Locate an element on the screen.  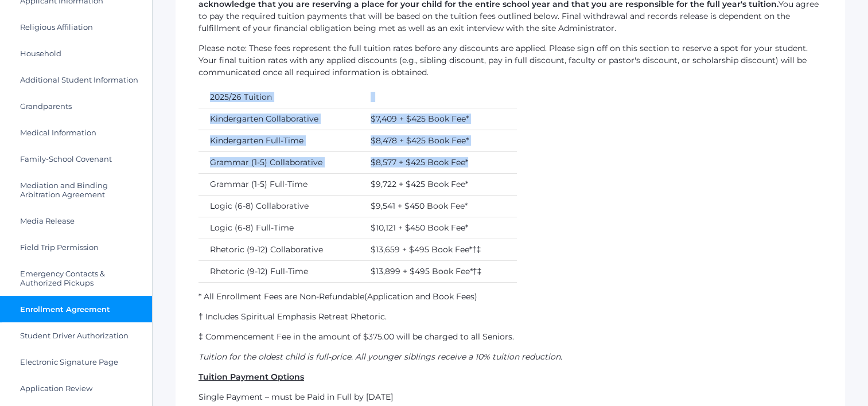
td: Logic (6-8) Collaborative is located at coordinates (278, 206).